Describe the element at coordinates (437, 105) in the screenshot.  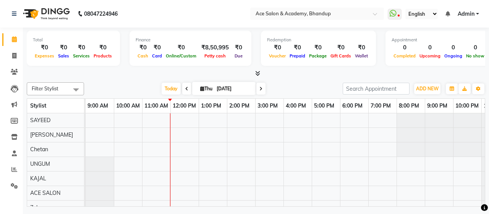
I see `a: 9:00 PM` at that location.